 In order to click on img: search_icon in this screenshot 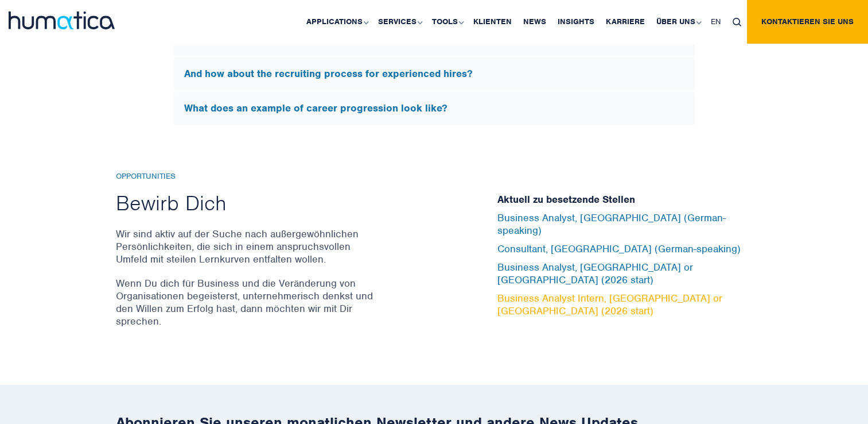, I will do `click(736, 22)`.